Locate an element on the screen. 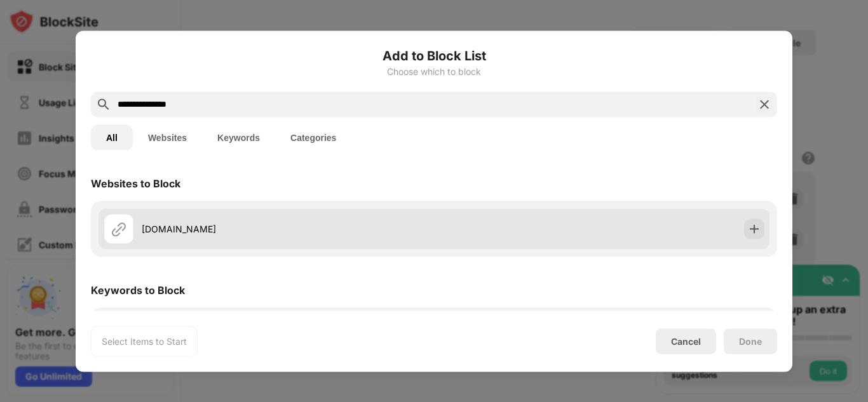 Image resolution: width=868 pixels, height=402 pixels. div: Websites to Block is located at coordinates (136, 183).